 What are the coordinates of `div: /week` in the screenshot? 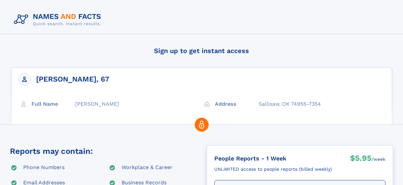 It's located at (378, 159).